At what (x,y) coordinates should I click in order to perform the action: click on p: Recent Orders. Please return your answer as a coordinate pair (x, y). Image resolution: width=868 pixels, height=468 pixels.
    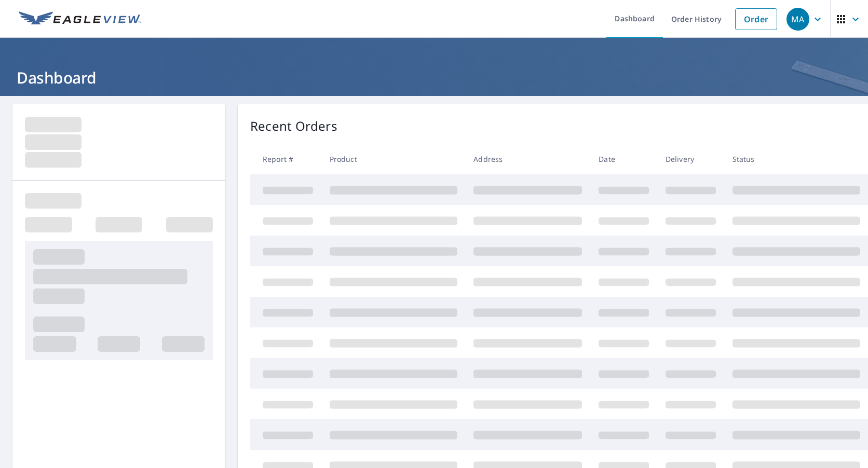
    Looking at the image, I should click on (294, 126).